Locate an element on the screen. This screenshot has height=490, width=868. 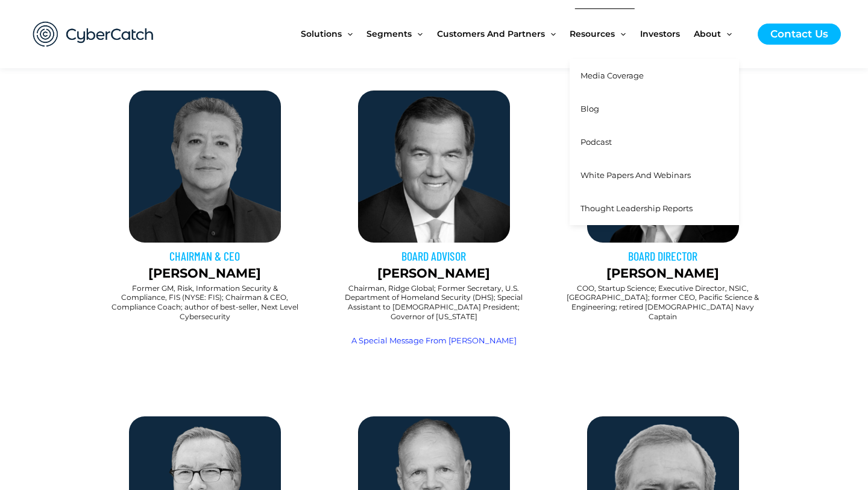
span: White Papers and Webinars is located at coordinates (636, 175).